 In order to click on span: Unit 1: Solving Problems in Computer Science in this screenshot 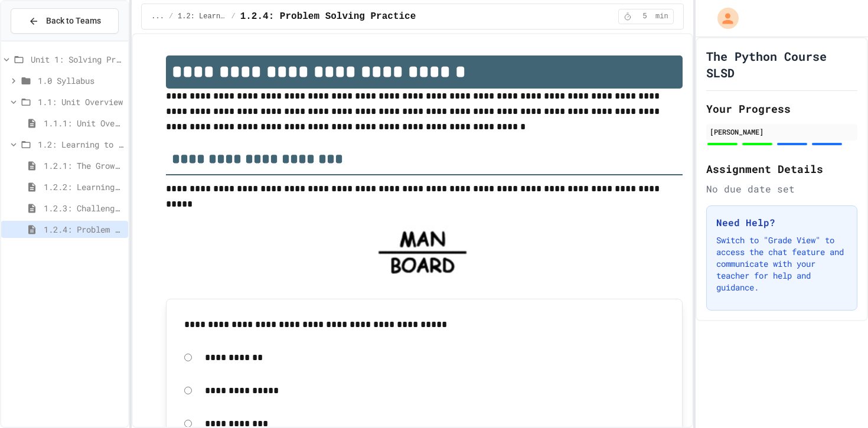, I will do `click(77, 59)`.